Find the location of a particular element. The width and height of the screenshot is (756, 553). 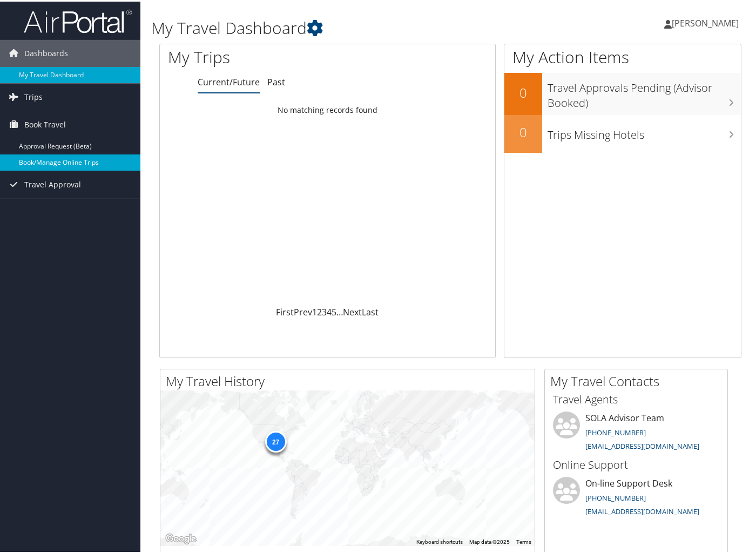

a: First is located at coordinates (285, 310).